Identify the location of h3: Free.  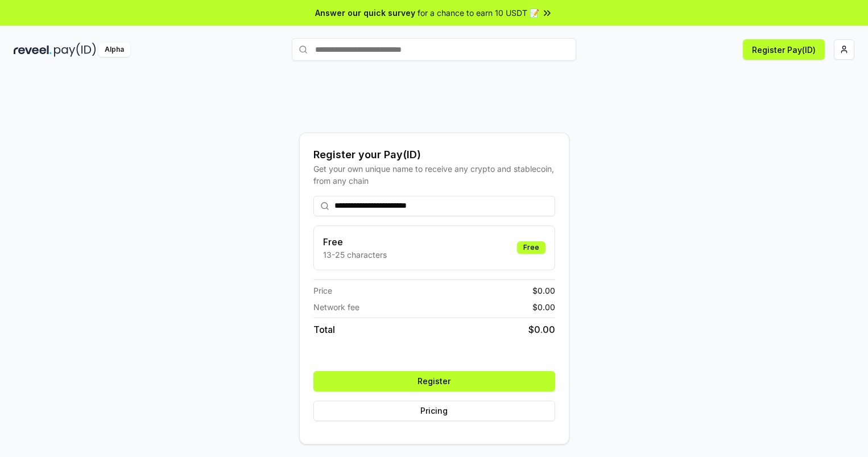
(355, 242).